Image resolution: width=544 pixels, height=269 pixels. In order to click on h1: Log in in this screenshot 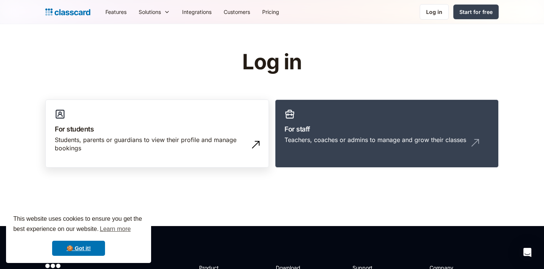, I will do `click(272, 62)`.